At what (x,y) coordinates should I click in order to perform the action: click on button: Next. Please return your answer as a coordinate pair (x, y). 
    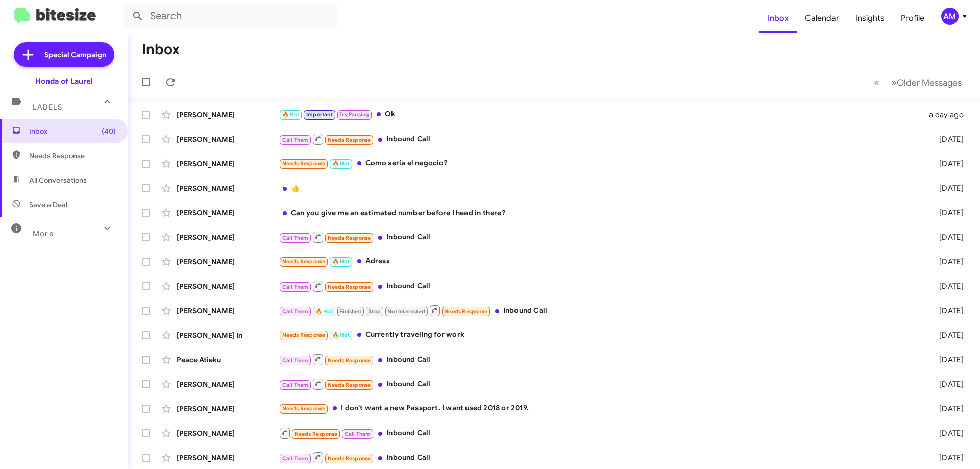
    Looking at the image, I should click on (926, 82).